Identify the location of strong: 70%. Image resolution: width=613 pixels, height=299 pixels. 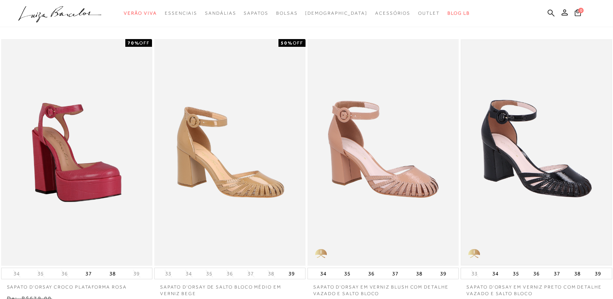
(133, 43).